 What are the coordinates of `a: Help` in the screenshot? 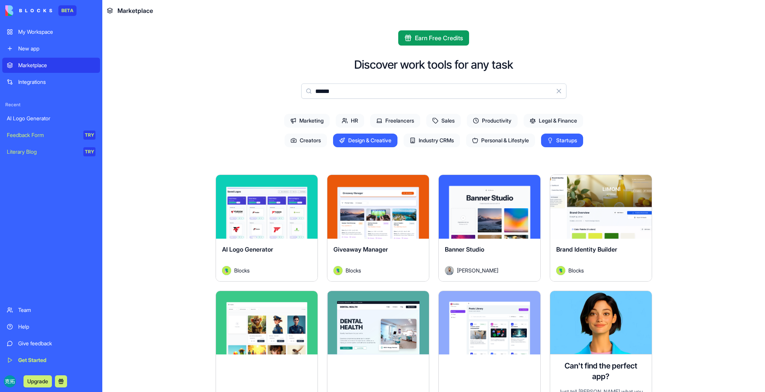 It's located at (51, 326).